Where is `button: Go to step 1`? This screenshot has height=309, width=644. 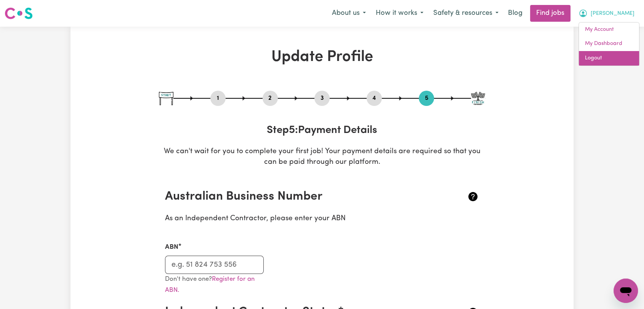 button: Go to step 1 is located at coordinates (218, 98).